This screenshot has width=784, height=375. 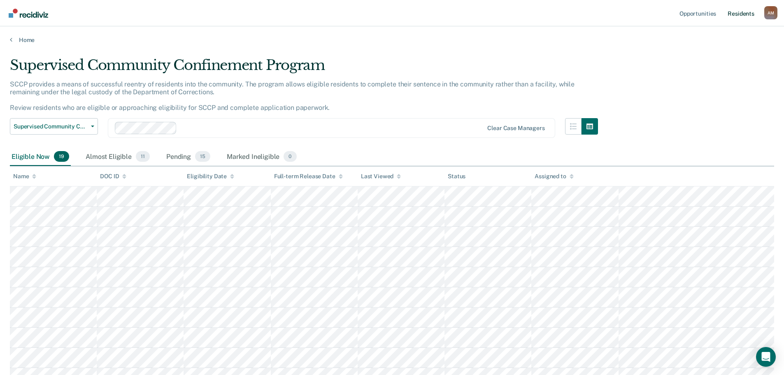 What do you see at coordinates (40, 157) in the screenshot?
I see `div: Eligible Now19` at bounding box center [40, 157].